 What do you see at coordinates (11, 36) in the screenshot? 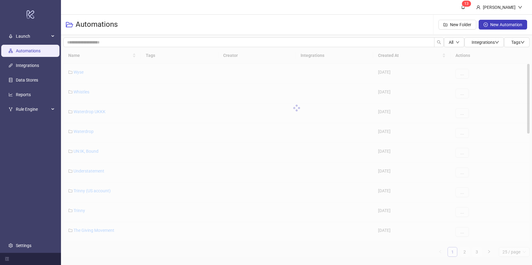
I see `span: rocket` at bounding box center [11, 36].